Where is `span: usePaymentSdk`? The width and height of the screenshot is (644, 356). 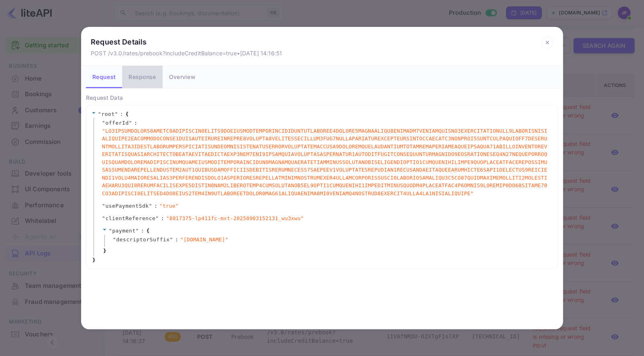
span: usePaymentSdk is located at coordinates (127, 206).